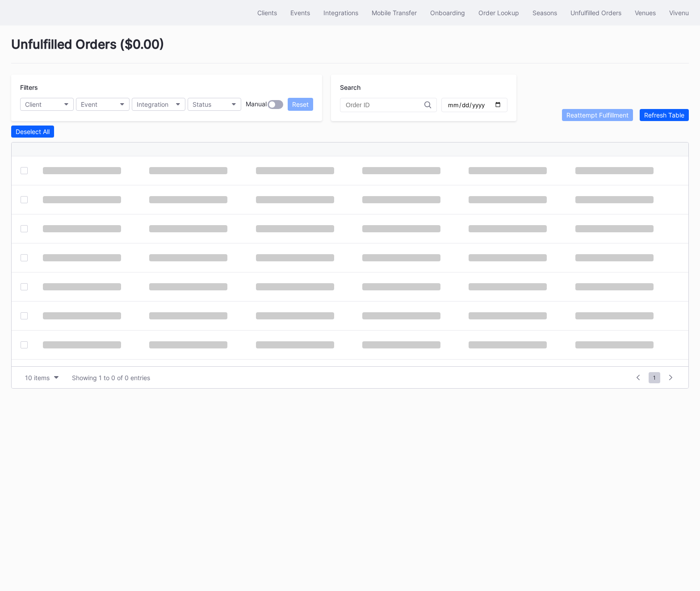 This screenshot has height=591, width=700. Describe the element at coordinates (47, 104) in the screenshot. I see `button: Client` at that location.